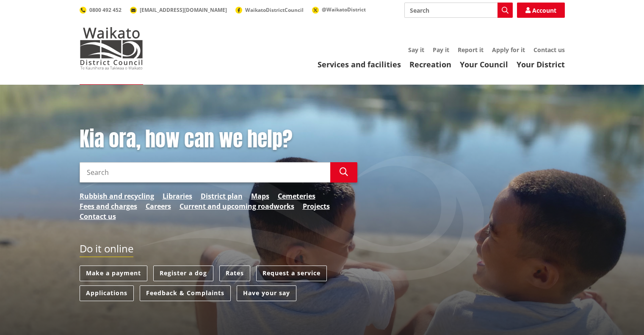 This screenshot has height=335, width=644. I want to click on a: Cemeteries, so click(296, 196).